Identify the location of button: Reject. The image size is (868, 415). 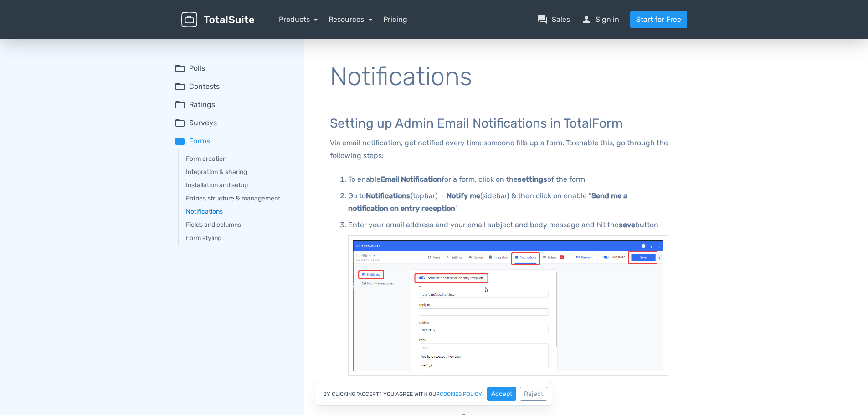
(533, 393).